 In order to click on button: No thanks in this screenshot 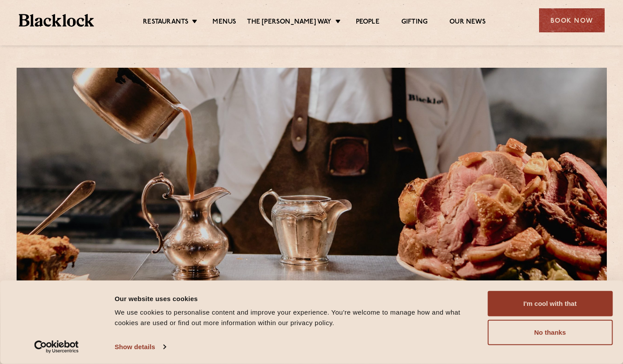, I will do `click(550, 333)`.